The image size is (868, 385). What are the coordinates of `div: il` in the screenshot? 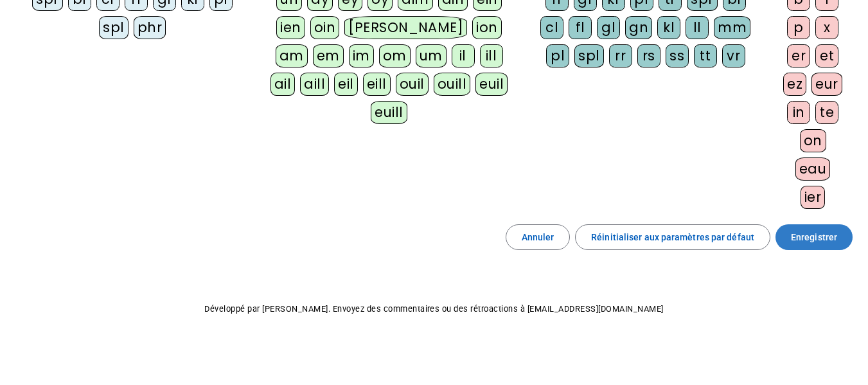 It's located at (463, 56).